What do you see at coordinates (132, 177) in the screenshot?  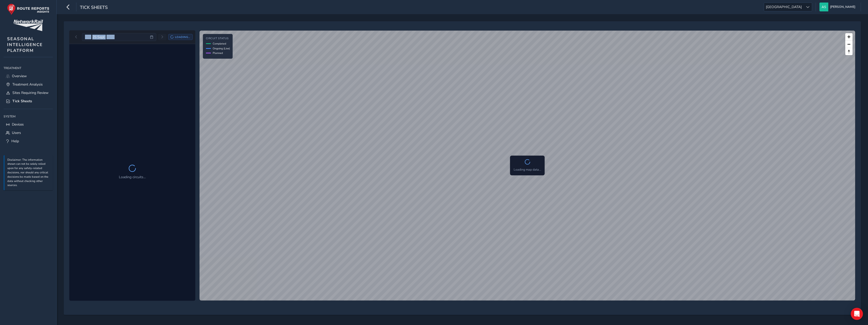 I see `p: Loading circuits...` at bounding box center [132, 177].